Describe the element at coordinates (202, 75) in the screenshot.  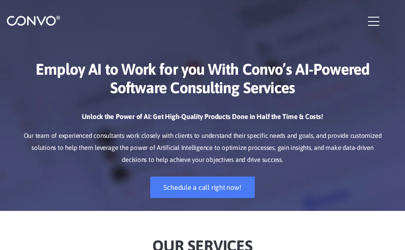
I see `h1: Employ AI to Work for you With Convo’s AI-Powered Software Consulting Services` at that location.